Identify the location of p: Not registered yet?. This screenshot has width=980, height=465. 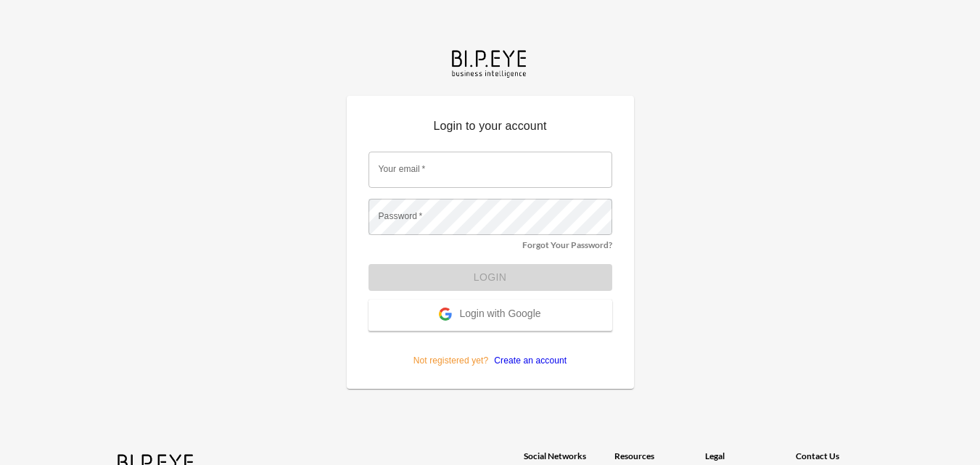
(490, 349).